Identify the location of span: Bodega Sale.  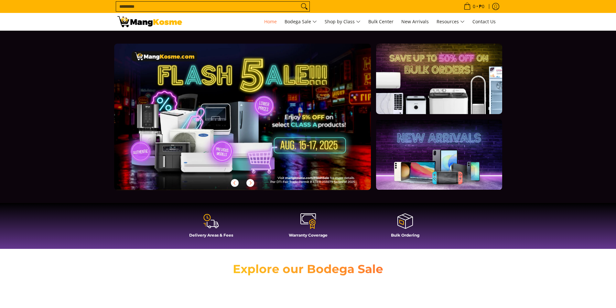
(301, 22).